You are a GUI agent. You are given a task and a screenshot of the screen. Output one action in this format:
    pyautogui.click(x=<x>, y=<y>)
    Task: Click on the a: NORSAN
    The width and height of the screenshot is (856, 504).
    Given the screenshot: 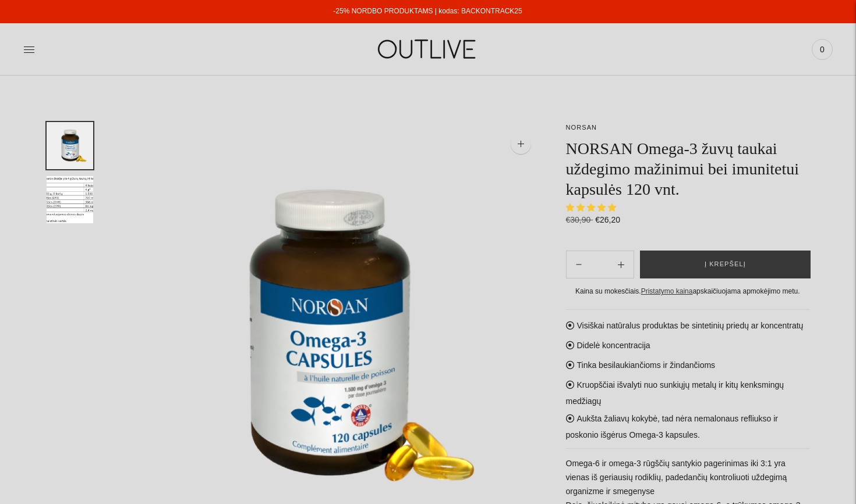 What is the action you would take?
    pyautogui.click(x=582, y=127)
    